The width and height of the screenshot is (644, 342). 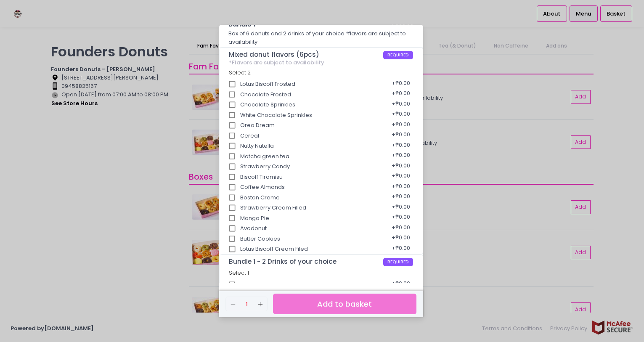 I want to click on span: Select 2, so click(x=240, y=73).